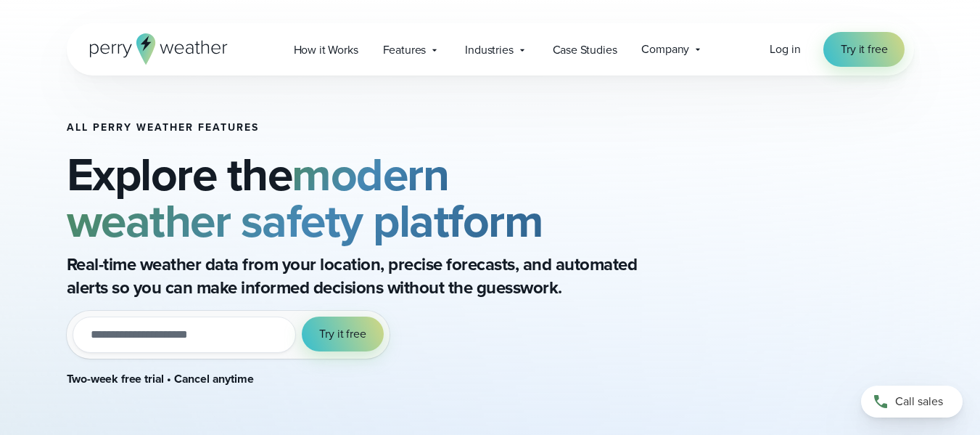 The width and height of the screenshot is (980, 435). Describe the element at coordinates (585, 50) in the screenshot. I see `a: Case Studies` at that location.